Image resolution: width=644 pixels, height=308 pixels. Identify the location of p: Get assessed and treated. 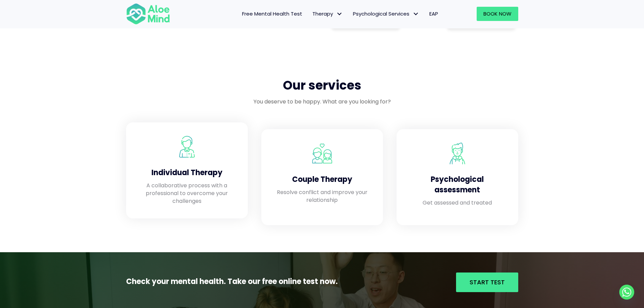
(457, 203).